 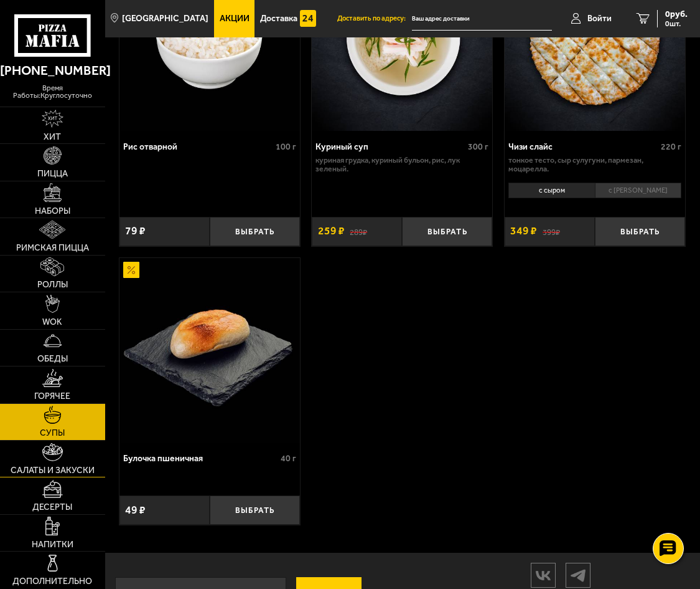 What do you see at coordinates (677, 14) in the screenshot?
I see `span: 0 руб.` at bounding box center [677, 14].